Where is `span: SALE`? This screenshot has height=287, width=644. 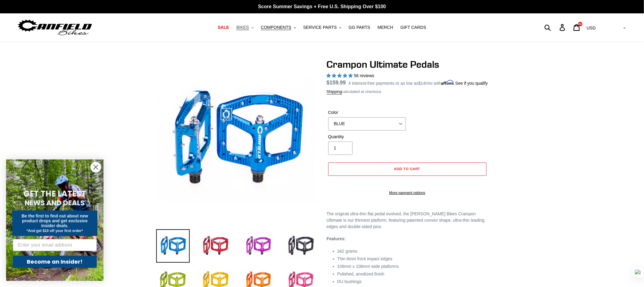
span: SALE is located at coordinates (223, 27).